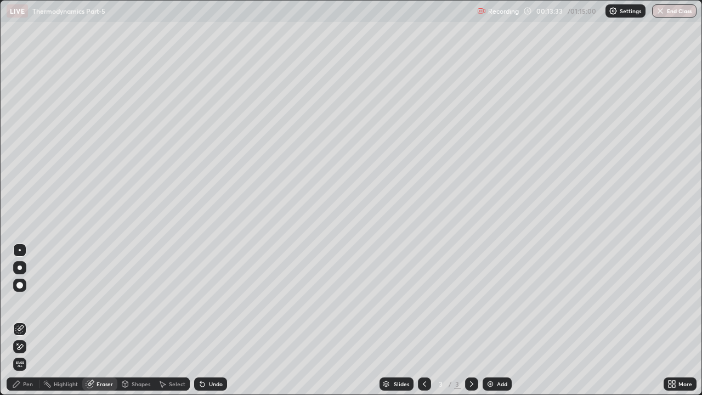 Image resolution: width=702 pixels, height=395 pixels. Describe the element at coordinates (105, 384) in the screenshot. I see `div: Eraser` at that location.